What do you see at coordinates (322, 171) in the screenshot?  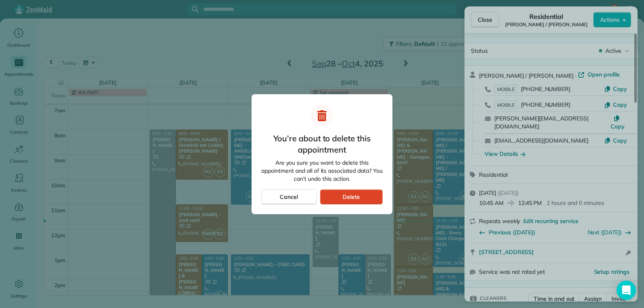 I see `span: Are you sure you want to delete this appointment and all of its associated data? You can’t undo t...` at bounding box center [322, 171].